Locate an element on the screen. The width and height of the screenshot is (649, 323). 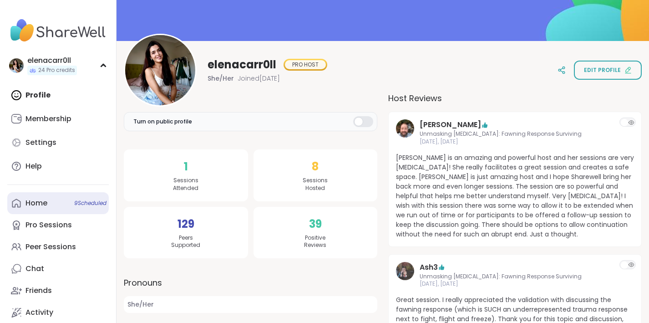
div: Chat is located at coordinates (35, 268).